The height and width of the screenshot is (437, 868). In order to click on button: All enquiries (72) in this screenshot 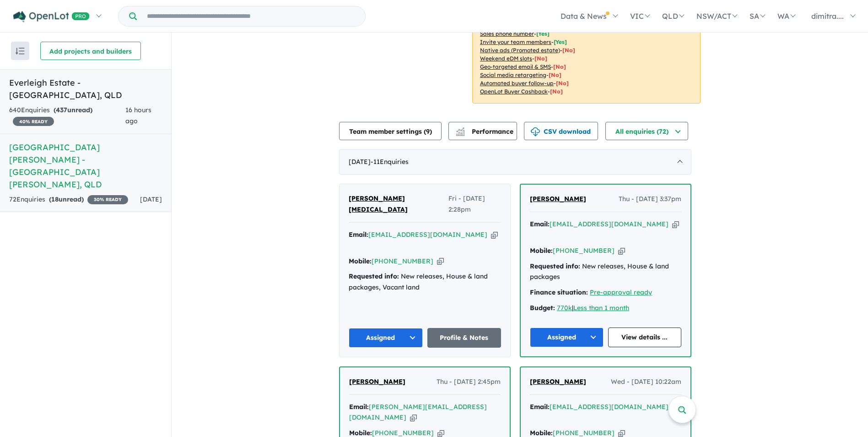, I will do `click(647, 131)`.